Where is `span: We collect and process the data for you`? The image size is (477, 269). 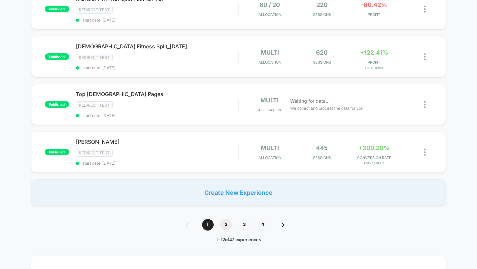 span: We collect and process the data for you is located at coordinates (326, 108).